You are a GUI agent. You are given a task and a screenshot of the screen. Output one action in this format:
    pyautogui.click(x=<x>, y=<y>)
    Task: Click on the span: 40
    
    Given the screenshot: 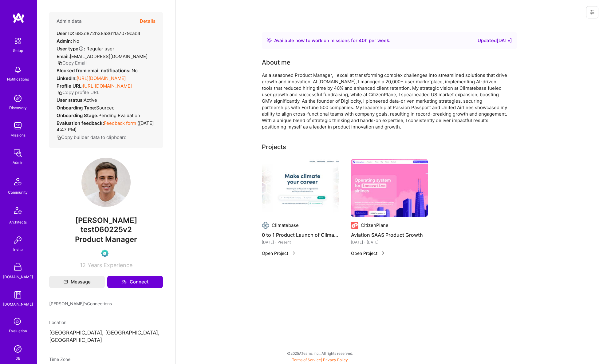 What is the action you would take?
    pyautogui.click(x=362, y=40)
    